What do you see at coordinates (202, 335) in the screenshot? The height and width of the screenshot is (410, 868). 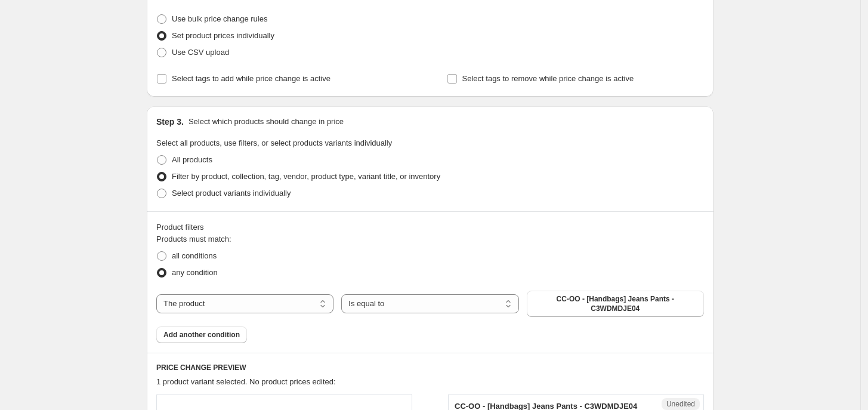 I see `span: Add another condition` at bounding box center [202, 335].